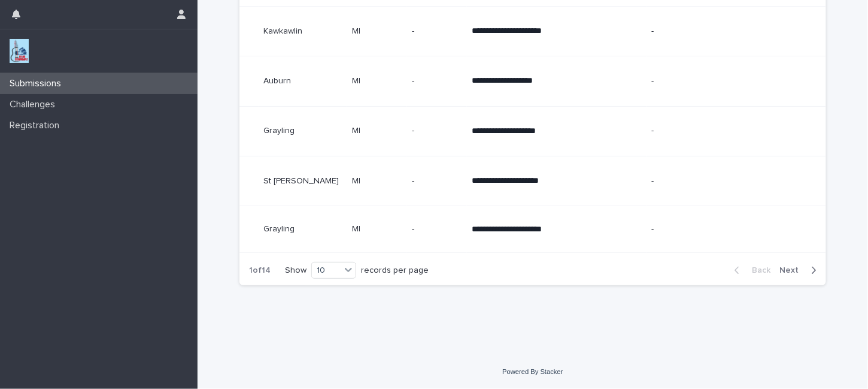 This screenshot has height=389, width=868. What do you see at coordinates (303, 81) in the screenshot?
I see `p: Auburn` at bounding box center [303, 81].